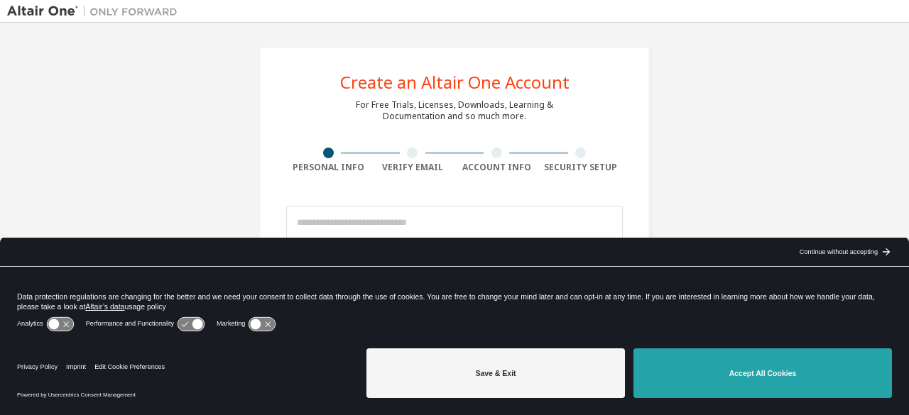  Describe the element at coordinates (454, 111) in the screenshot. I see `div: For Free Trials, Licenses, Downloads, Learning & Documentation and so much more.` at that location.